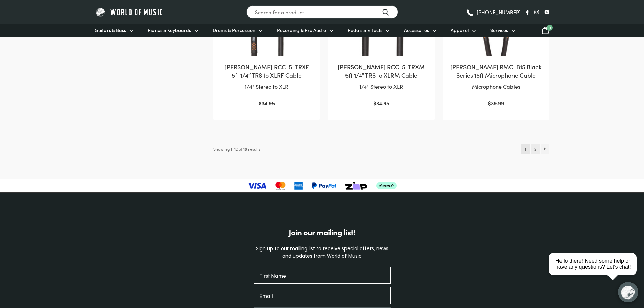 This screenshot has height=308, width=644. I want to click on p: Showing 1–12 of 16 results, so click(237, 149).